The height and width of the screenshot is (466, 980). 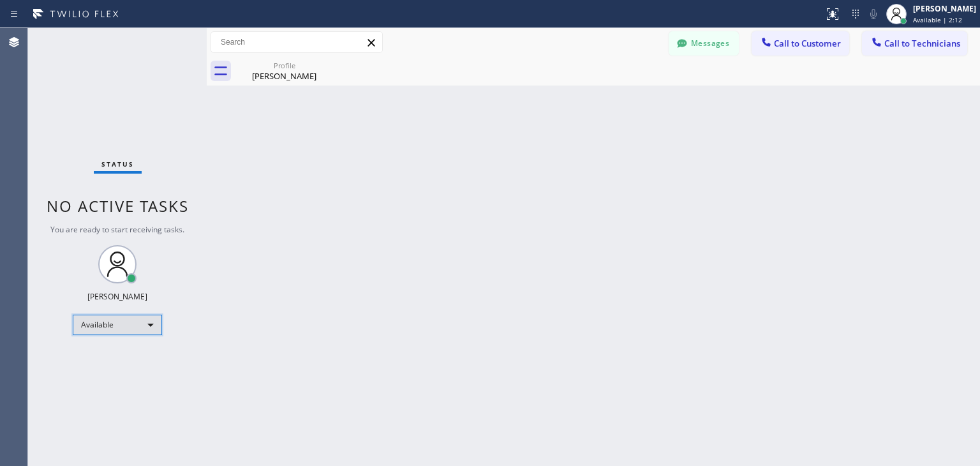 What do you see at coordinates (800, 43) in the screenshot?
I see `button: Call to Customer` at bounding box center [800, 43].